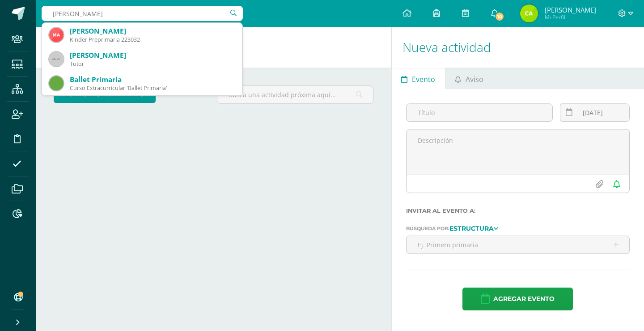 The width and height of the screenshot is (644, 331). Describe the element at coordinates (471, 228) in the screenshot. I see `strong: Estructura` at that location.